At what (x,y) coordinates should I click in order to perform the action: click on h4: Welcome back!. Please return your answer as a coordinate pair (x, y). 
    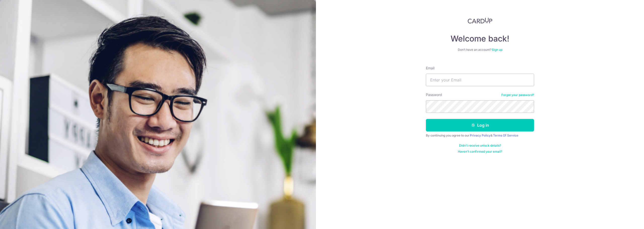
    Looking at the image, I should click on (480, 38).